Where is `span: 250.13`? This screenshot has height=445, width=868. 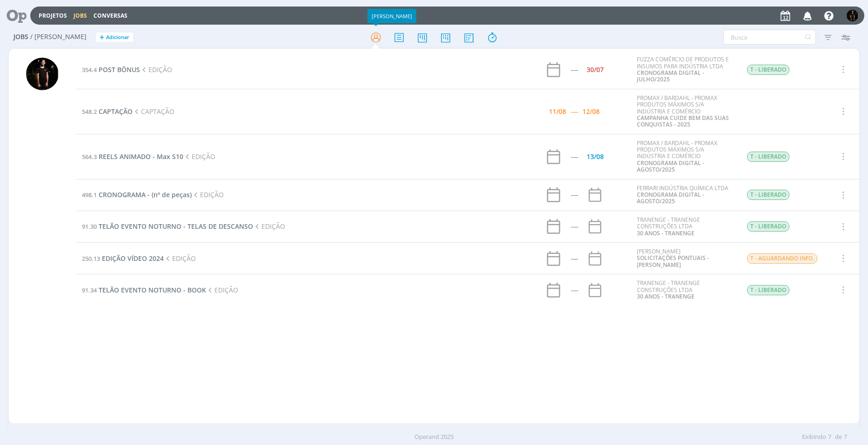 span: 250.13 is located at coordinates (91, 259).